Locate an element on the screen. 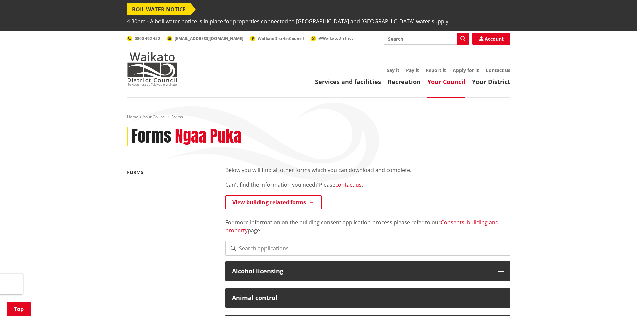 The width and height of the screenshot is (637, 316). input: Search applications is located at coordinates (368, 248).